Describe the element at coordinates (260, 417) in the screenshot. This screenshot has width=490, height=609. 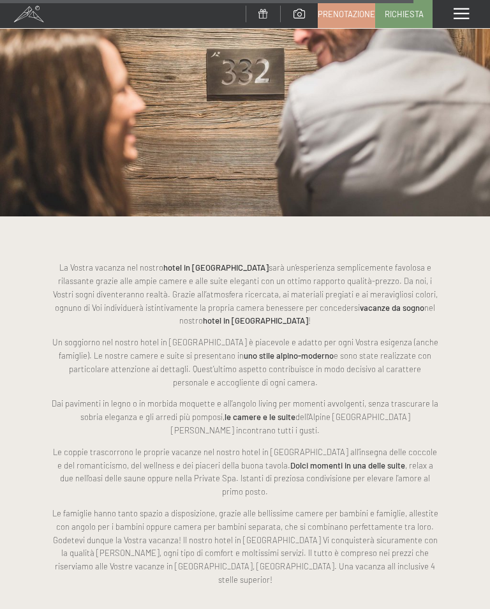
I see `strong: le camere e le suite` at that location.